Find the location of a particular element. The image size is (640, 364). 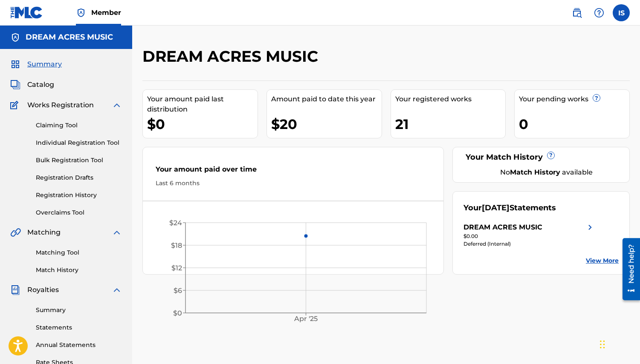

a: Individual Registration Tool is located at coordinates (79, 142).